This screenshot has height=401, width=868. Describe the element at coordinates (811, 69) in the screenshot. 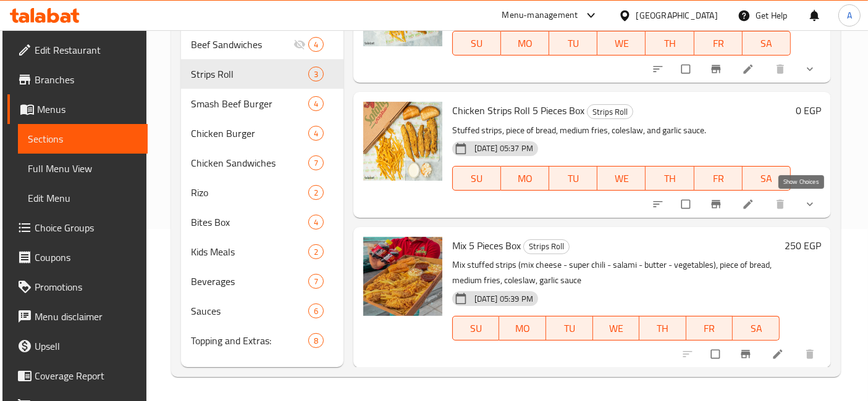

I see `button: show more` at that location.